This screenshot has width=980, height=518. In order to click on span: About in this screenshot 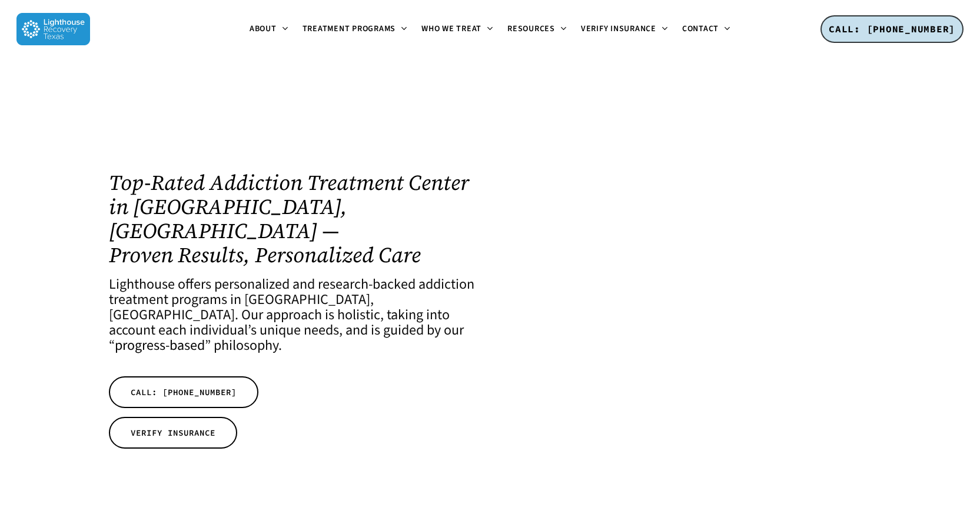, I will do `click(263, 28)`.